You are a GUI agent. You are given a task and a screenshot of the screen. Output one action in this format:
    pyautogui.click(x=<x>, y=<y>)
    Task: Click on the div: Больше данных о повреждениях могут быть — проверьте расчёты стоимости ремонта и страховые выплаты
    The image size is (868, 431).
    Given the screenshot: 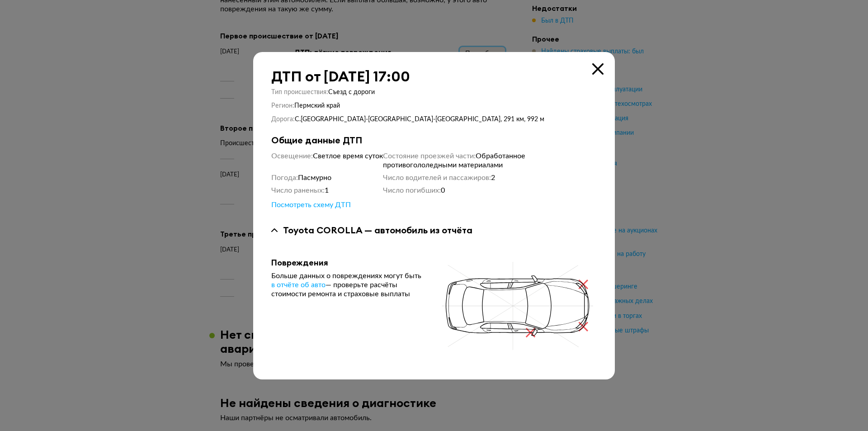 What is the action you would take?
    pyautogui.click(x=348, y=285)
    